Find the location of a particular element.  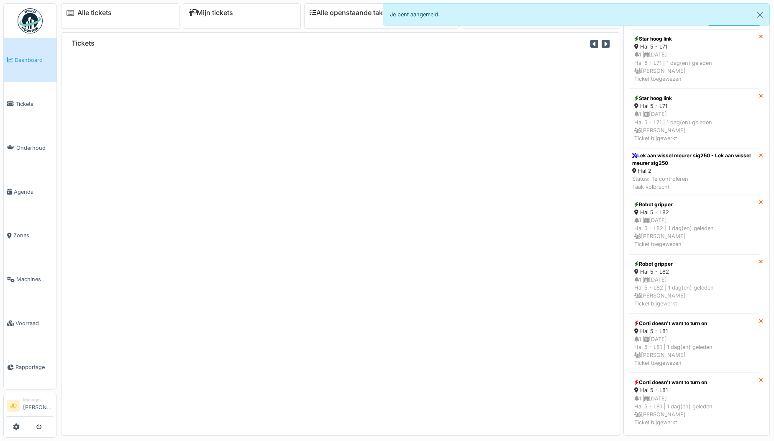

a: Dashboard is located at coordinates (30, 60).